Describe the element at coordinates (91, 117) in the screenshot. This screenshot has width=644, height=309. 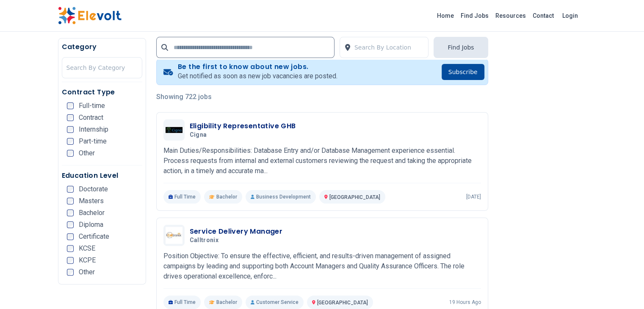
I see `span: Contract` at that location.